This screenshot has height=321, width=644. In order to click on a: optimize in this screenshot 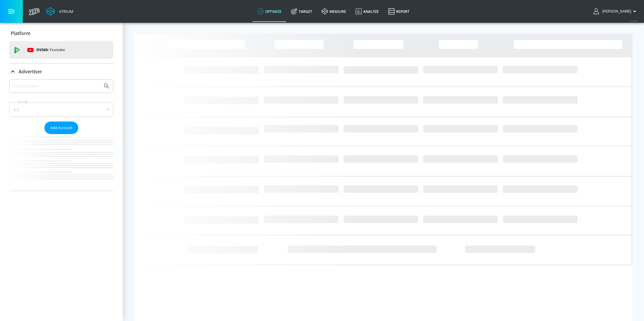, I will do `click(269, 12)`.